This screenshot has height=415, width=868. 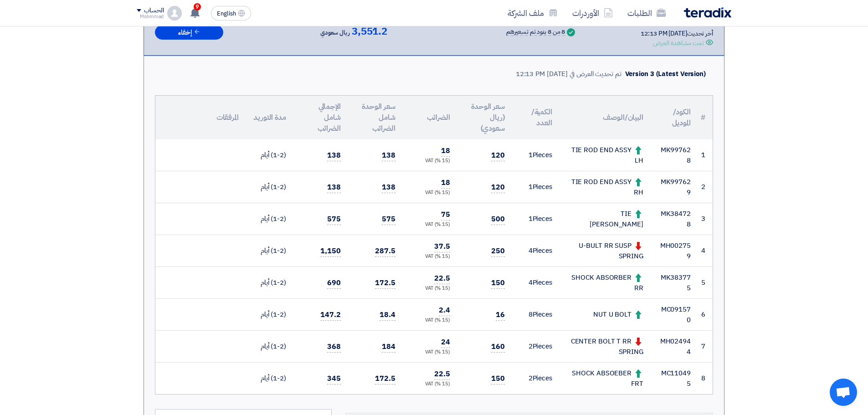 What do you see at coordinates (535, 32) in the screenshot?
I see `div: 8 من 8 بنود تم تسعيرهم` at bounding box center [535, 32].